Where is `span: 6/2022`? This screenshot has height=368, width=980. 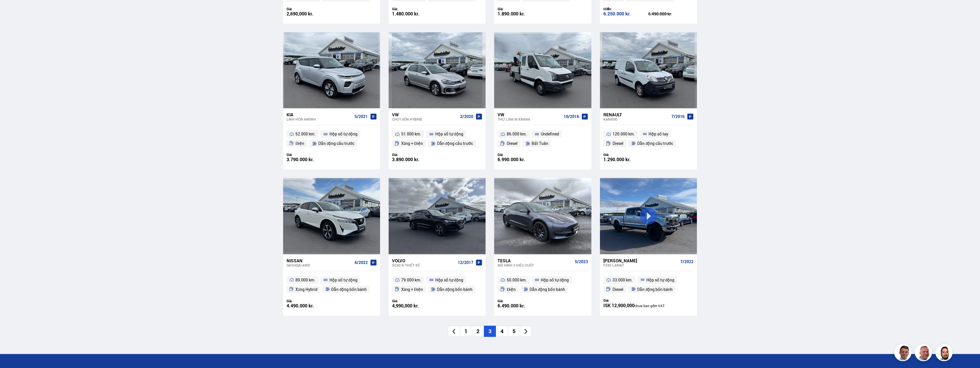 span: 6/2022 is located at coordinates (361, 263).